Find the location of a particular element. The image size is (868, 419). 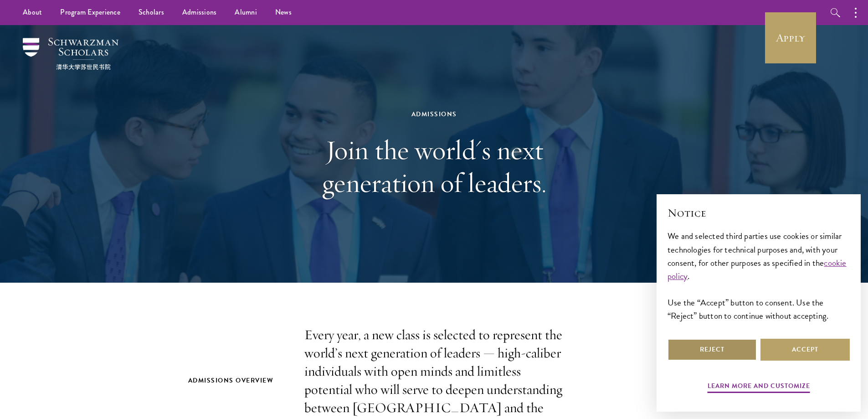

h2: Admissions Overview is located at coordinates (237, 380).